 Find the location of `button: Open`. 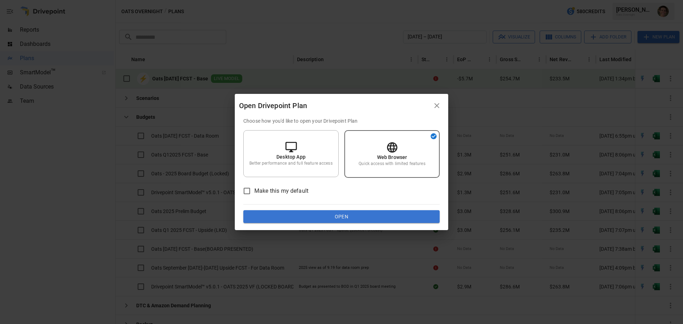

button: Open is located at coordinates (341, 217).